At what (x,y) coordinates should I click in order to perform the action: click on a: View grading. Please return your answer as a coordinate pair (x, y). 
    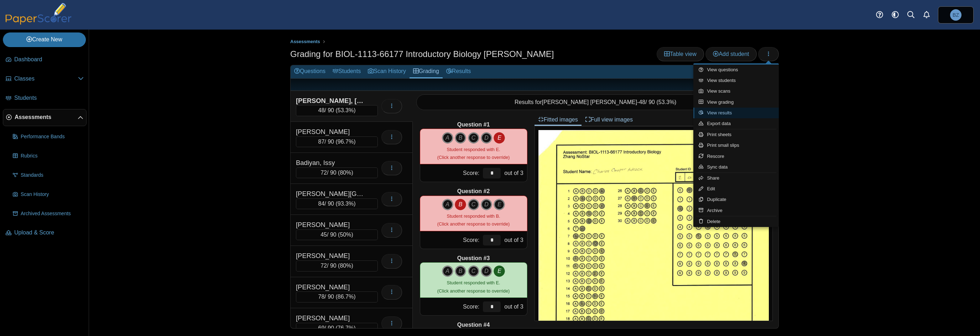
    Looking at the image, I should click on (736, 103).